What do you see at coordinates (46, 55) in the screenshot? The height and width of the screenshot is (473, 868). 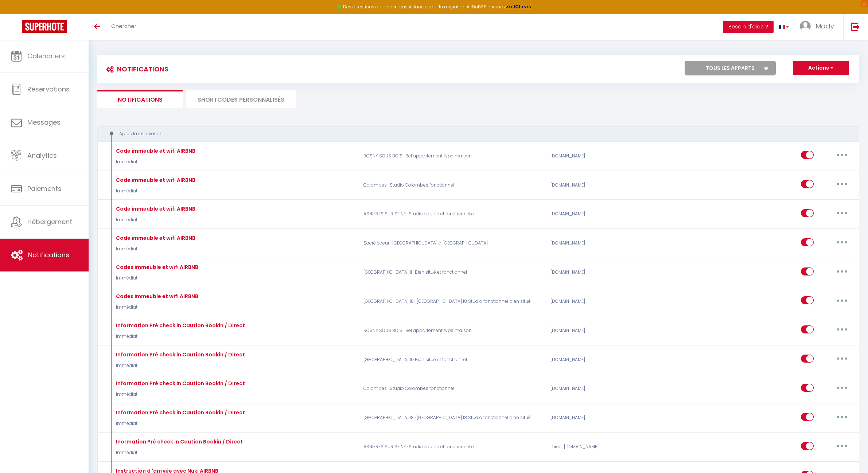 I see `span: Calendriers` at bounding box center [46, 55].